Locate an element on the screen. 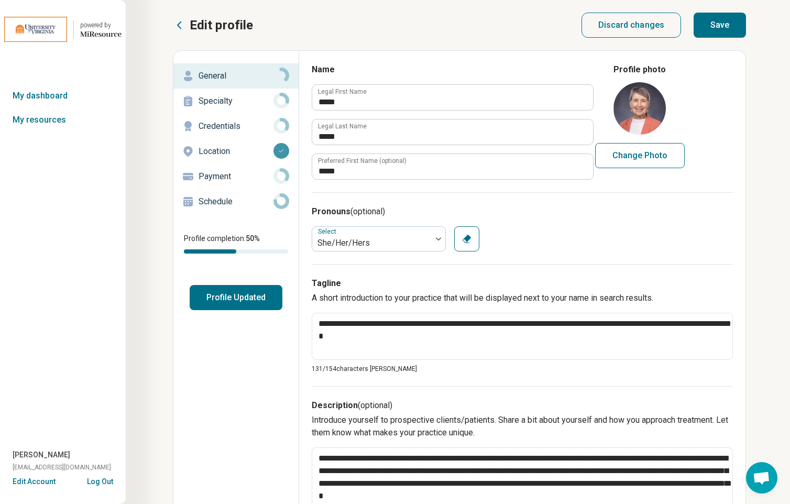 The width and height of the screenshot is (790, 504). img: University of Virginia is located at coordinates (36, 29).